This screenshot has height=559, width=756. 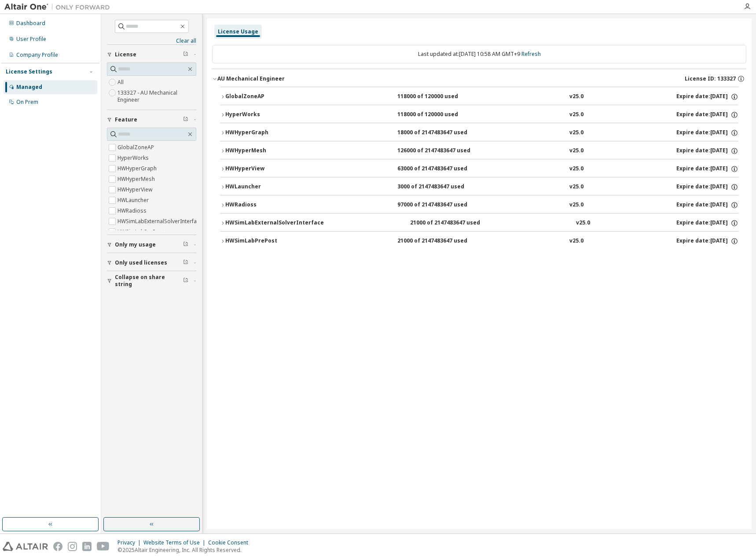 What do you see at coordinates (133, 200) in the screenshot?
I see `label: HWLauncher` at bounding box center [133, 200].